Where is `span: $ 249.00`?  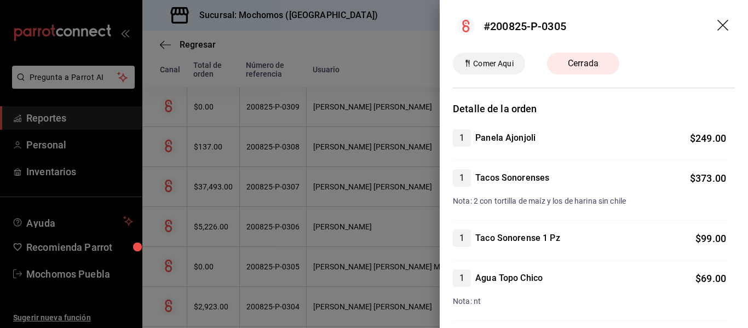
span: $ 249.00 is located at coordinates (708, 138).